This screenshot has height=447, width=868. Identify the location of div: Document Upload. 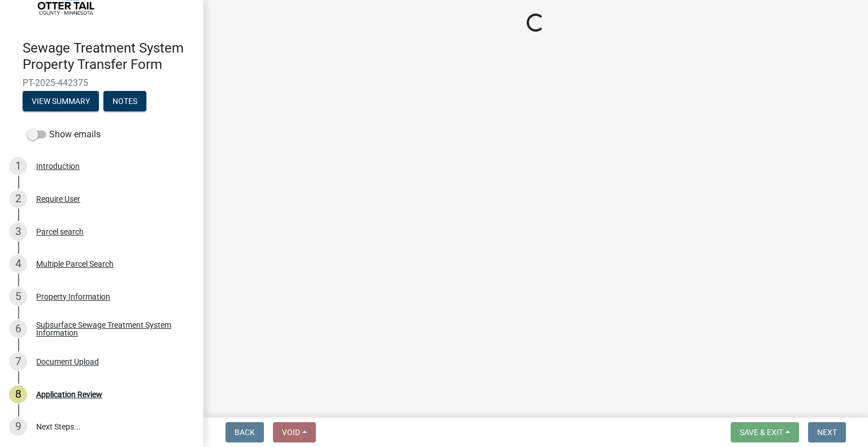
(67, 361).